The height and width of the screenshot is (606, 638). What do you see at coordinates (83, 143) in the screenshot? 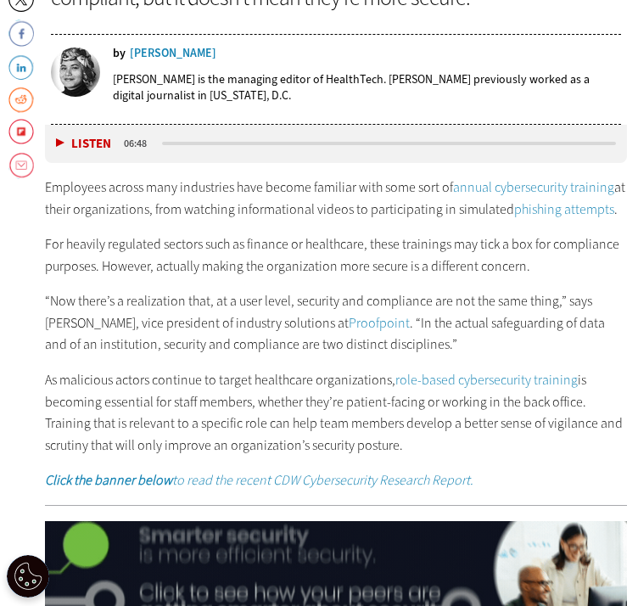
I see `button: Listen` at bounding box center [83, 143].